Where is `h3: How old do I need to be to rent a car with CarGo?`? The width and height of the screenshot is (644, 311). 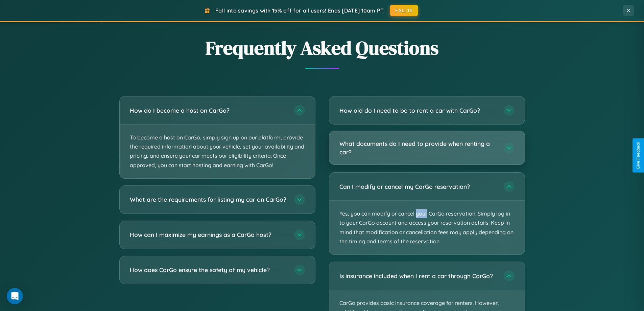
h3: How old do I need to be to rent a car with CarGo? is located at coordinates (418, 110).